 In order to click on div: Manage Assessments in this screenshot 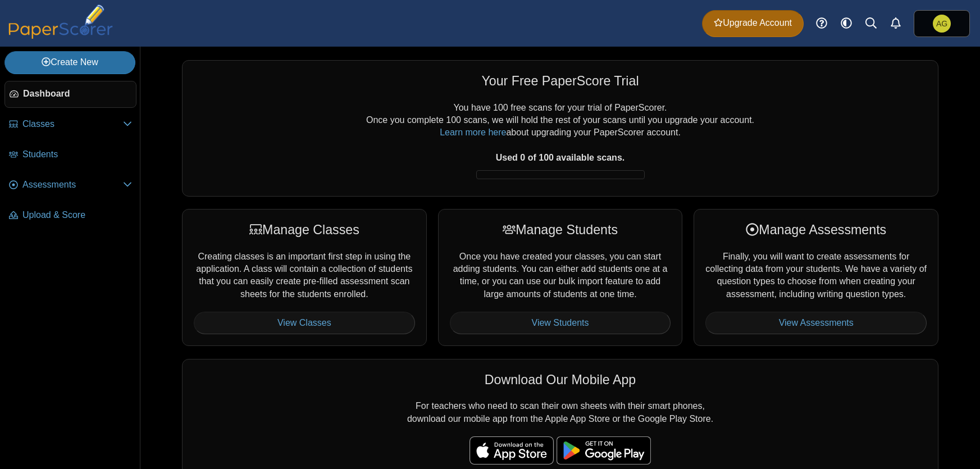, I will do `click(817, 230)`.